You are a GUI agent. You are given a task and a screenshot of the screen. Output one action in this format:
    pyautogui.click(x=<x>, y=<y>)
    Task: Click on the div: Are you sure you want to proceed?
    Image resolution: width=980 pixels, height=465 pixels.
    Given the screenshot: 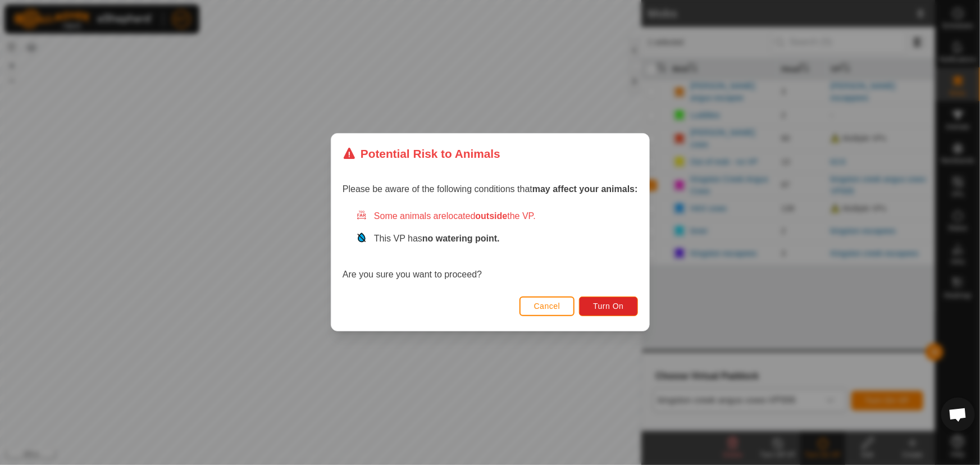 What is the action you would take?
    pyautogui.click(x=490, y=246)
    